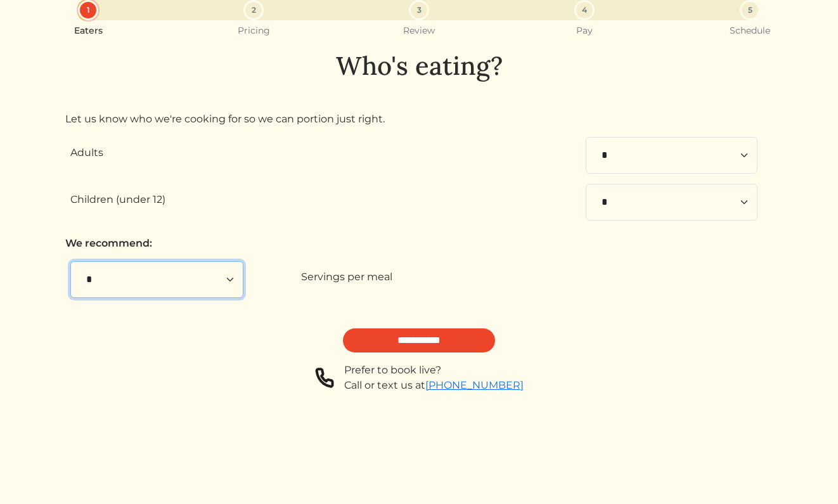 Image resolution: width=838 pixels, height=504 pixels. What do you see at coordinates (87, 153) in the screenshot?
I see `label: Adults` at bounding box center [87, 153].